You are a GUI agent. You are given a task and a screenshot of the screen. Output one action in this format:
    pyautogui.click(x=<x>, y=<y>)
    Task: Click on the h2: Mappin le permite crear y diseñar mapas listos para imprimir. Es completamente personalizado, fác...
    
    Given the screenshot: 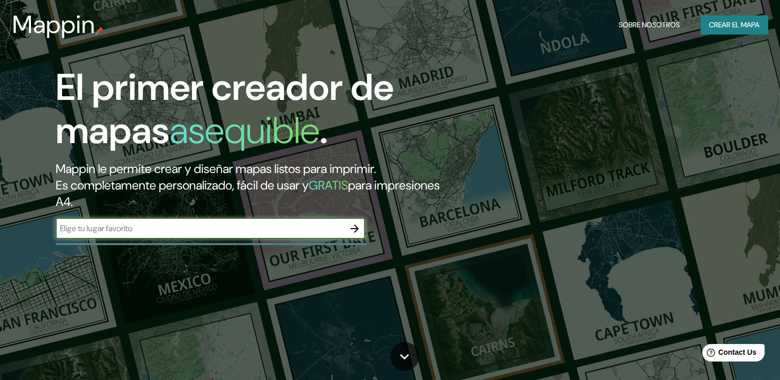 What is the action you would take?
    pyautogui.click(x=250, y=186)
    